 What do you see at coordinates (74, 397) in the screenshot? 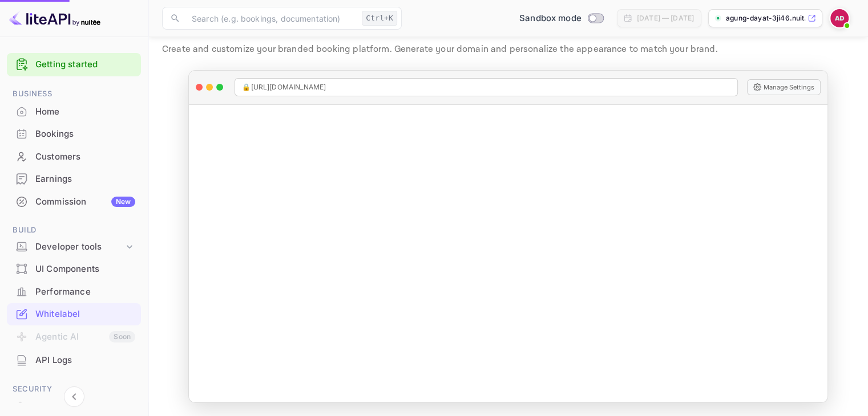
I see `button: Collapse navigation` at bounding box center [74, 397].